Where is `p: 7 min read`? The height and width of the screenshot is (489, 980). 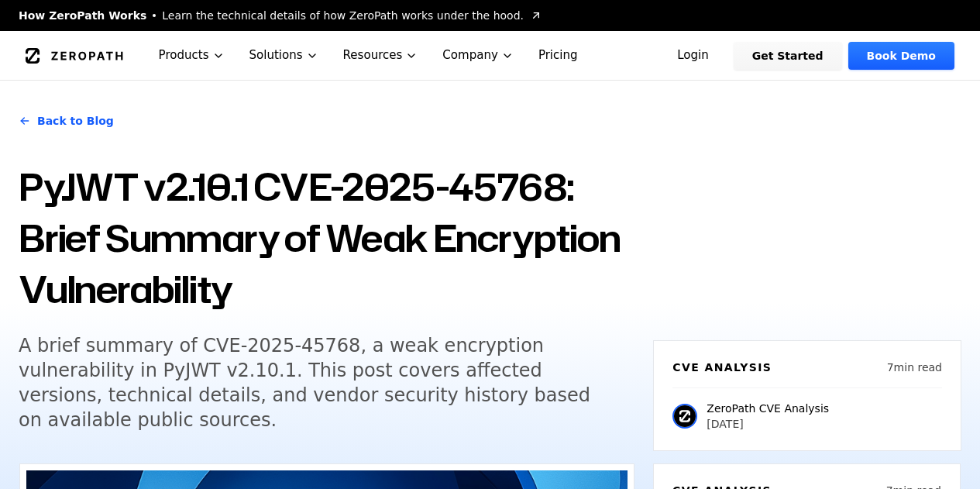 p: 7 min read is located at coordinates (914, 367).